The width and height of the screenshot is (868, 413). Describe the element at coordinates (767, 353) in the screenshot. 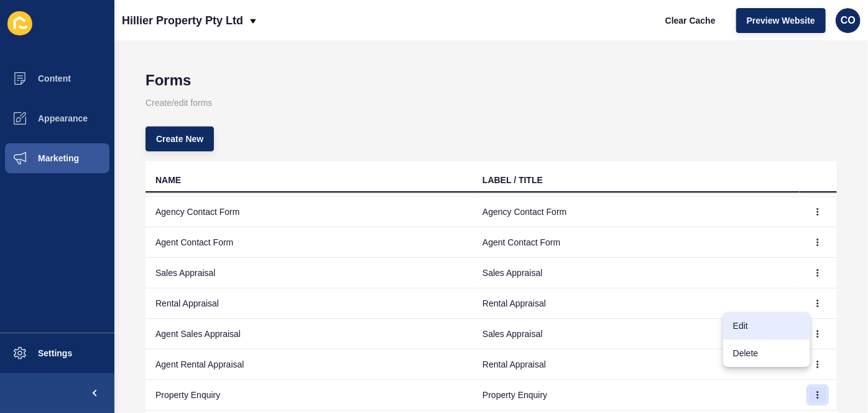

I see `a: Delete` at that location.